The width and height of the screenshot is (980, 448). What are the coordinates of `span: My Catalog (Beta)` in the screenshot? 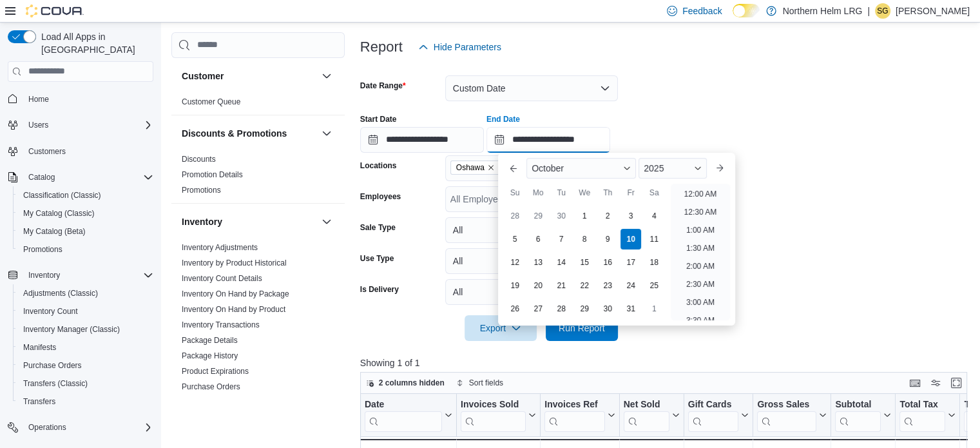 It's located at (86, 231).